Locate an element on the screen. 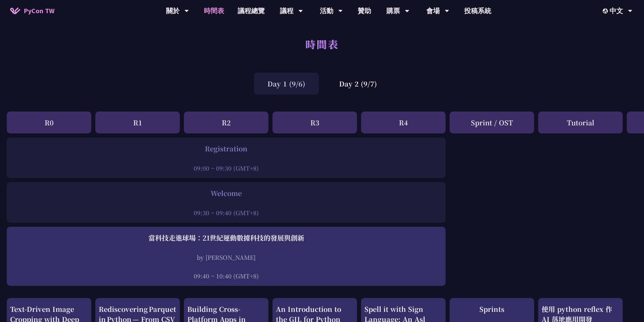  div: Tutorial is located at coordinates (581, 123).